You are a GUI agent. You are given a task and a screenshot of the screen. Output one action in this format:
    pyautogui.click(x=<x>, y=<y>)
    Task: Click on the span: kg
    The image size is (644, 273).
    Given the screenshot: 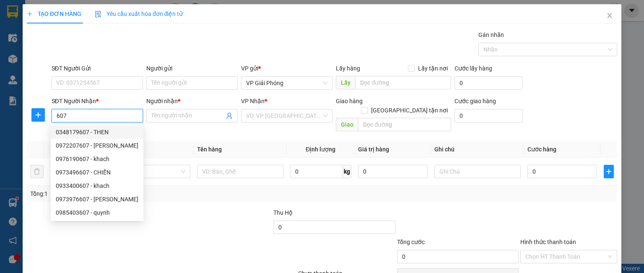 What is the action you would take?
    pyautogui.click(x=347, y=171)
    